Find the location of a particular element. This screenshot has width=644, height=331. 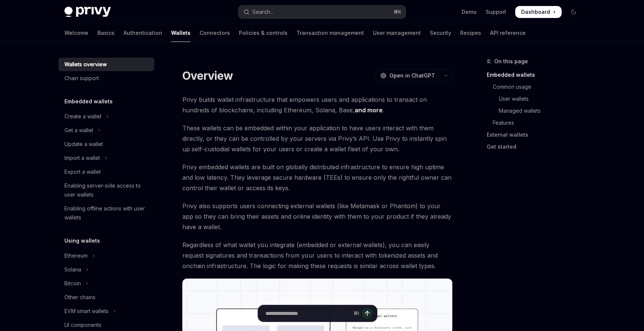

a: Wallets overview is located at coordinates (107, 64).